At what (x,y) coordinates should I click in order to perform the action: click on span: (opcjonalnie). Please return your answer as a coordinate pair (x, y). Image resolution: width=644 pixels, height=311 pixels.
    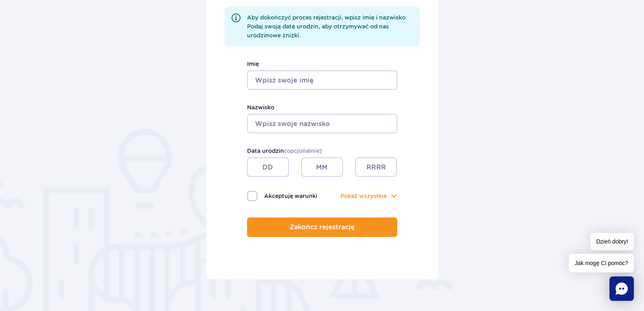
    Looking at the image, I should click on (303, 151).